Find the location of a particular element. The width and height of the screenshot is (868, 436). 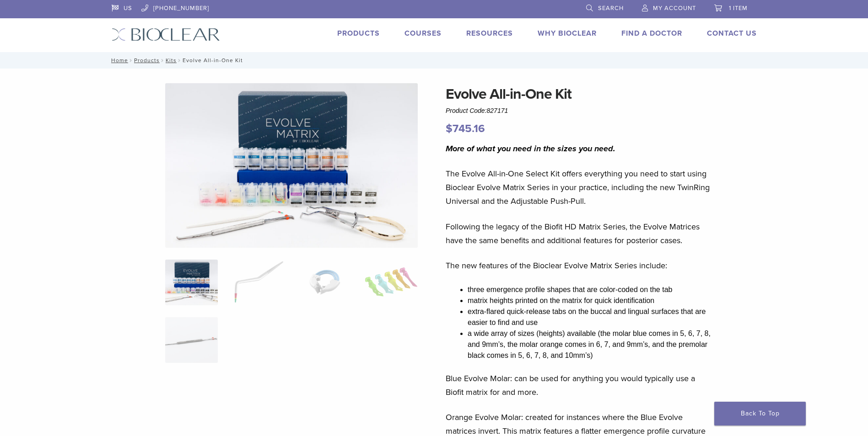

p: Following the legacy of the Biofit HD Matrix Series, the Evolve Matrices have the same benefits a... is located at coordinates (580, 234).